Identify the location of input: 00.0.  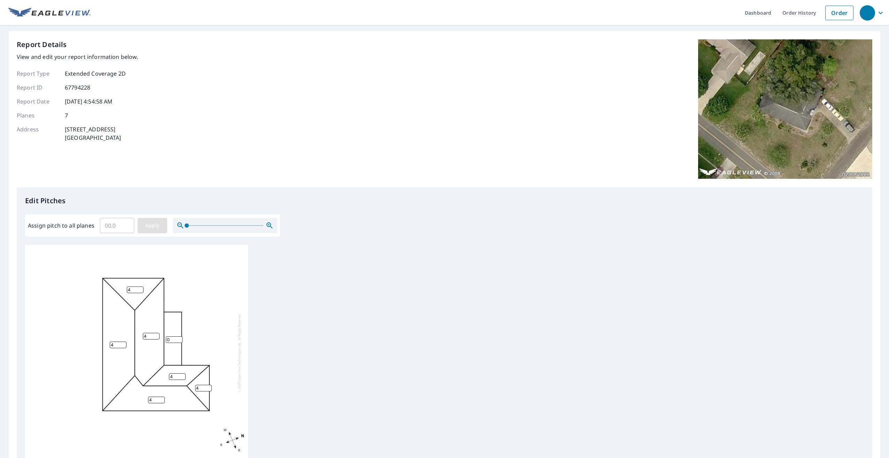
(117, 225).